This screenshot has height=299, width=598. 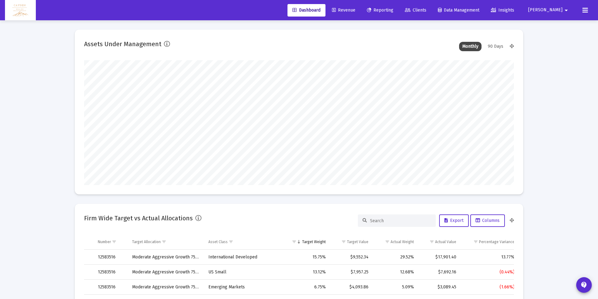 What do you see at coordinates (396, 272) in the screenshot?
I see `div: 12.68%` at bounding box center [396, 272].